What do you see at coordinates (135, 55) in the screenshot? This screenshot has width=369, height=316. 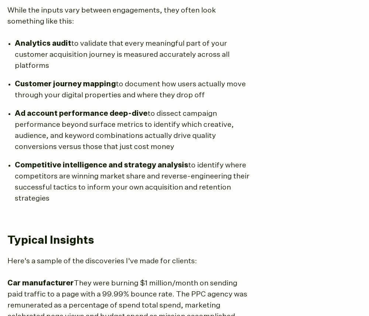 I see `p: to validate that every meaningful part of your customer acquisition journey is measured accuratel...` at bounding box center [135, 55].